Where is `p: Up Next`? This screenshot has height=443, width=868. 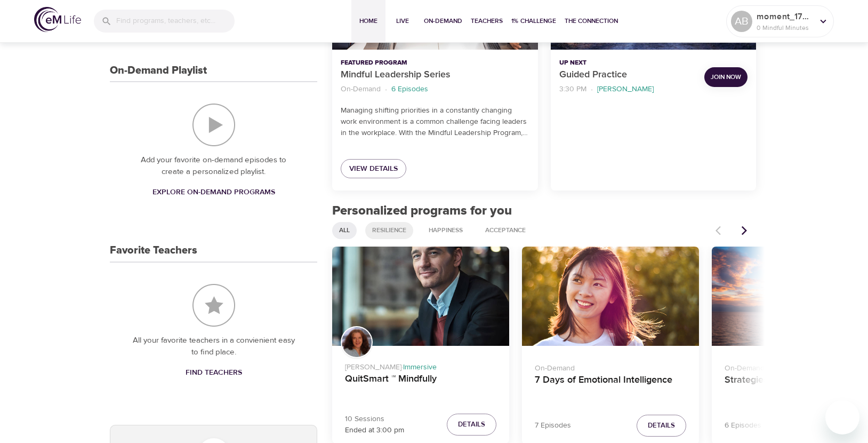
p: Up Next is located at coordinates (628, 63).